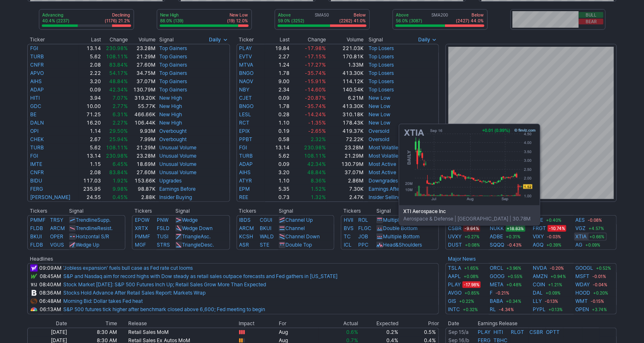  I want to click on a: EPM, so click(245, 189).